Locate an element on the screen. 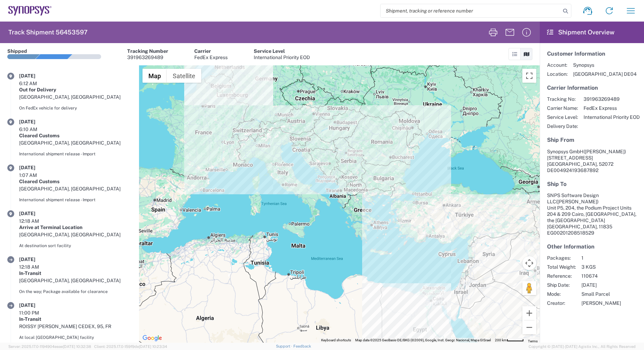  span: Carrier Name: is located at coordinates (562, 108).